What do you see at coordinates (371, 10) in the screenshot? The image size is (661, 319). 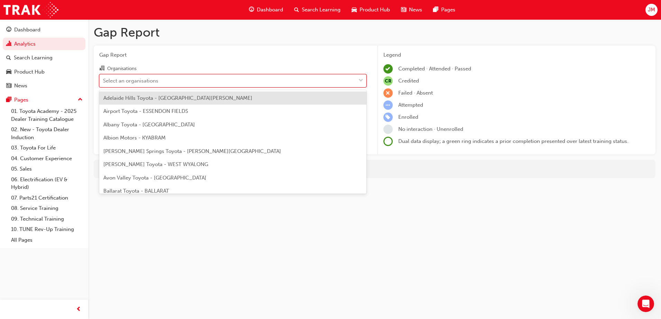 I see `a: car-iconProduct Hub` at bounding box center [371, 10].